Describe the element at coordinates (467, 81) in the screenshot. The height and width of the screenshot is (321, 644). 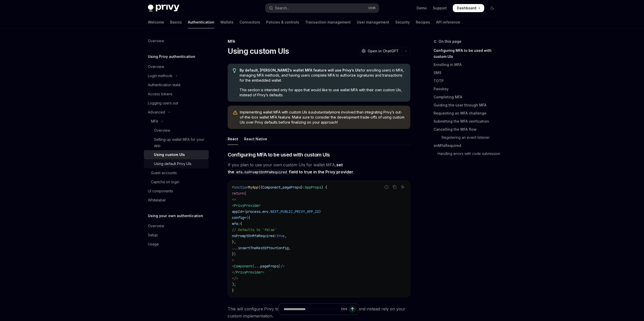
I see `a: TOTP` at that location.